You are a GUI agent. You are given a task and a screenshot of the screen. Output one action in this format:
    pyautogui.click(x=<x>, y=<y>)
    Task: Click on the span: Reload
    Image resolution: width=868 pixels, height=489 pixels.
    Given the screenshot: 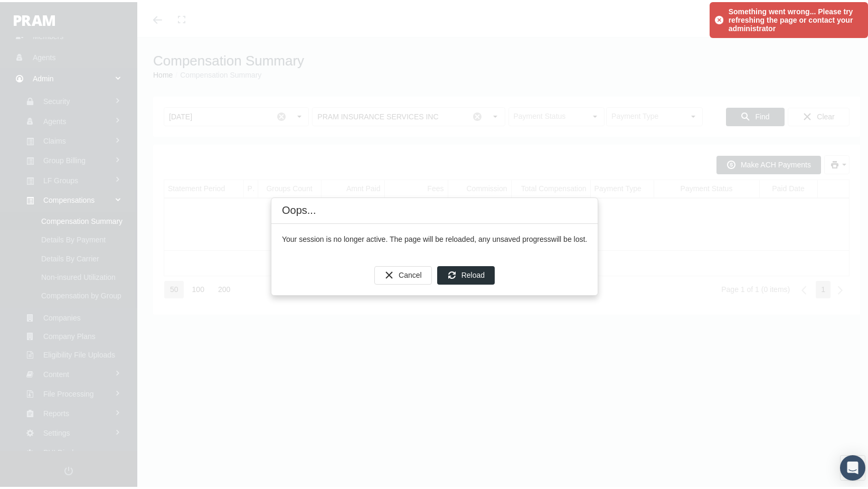 What is the action you would take?
    pyautogui.click(x=473, y=273)
    